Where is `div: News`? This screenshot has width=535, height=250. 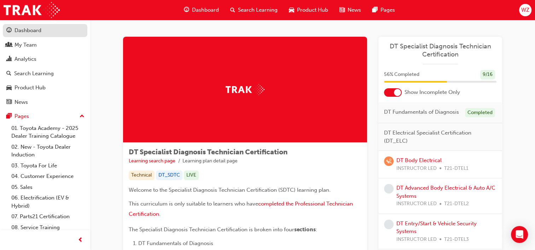
div: News is located at coordinates (21, 102).